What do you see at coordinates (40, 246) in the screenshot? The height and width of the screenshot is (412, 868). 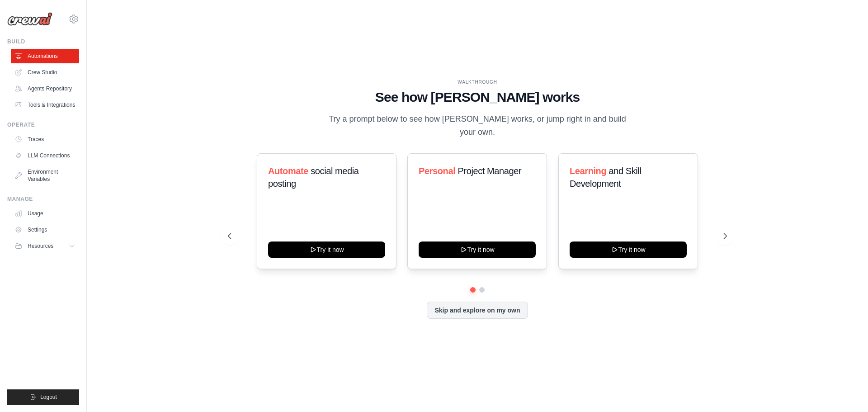 I see `span: Resources` at bounding box center [40, 246].